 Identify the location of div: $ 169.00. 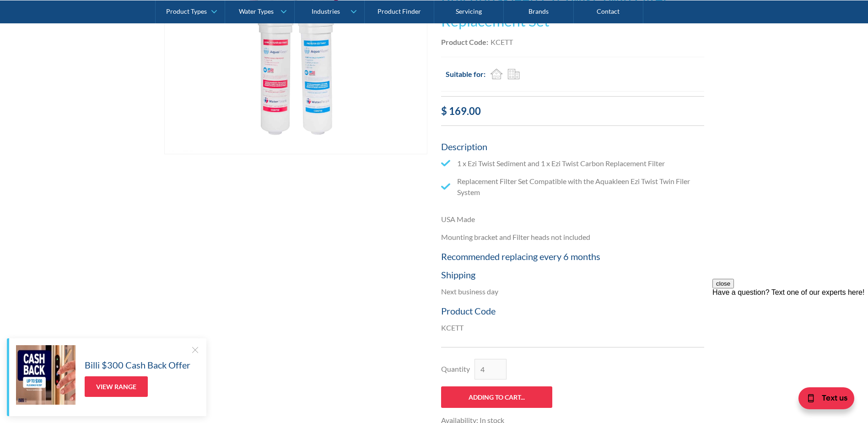
(573, 111).